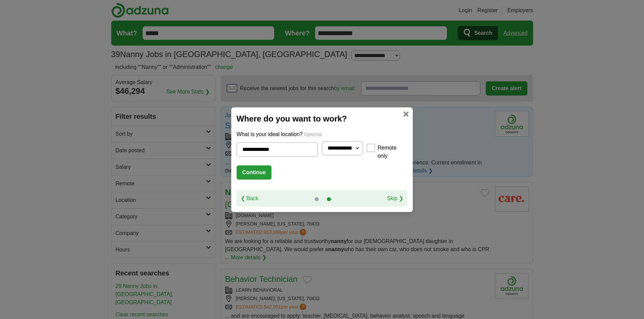 The width and height of the screenshot is (644, 319). What do you see at coordinates (322, 134) in the screenshot?
I see `p: What is your ideal location?` at bounding box center [322, 134].